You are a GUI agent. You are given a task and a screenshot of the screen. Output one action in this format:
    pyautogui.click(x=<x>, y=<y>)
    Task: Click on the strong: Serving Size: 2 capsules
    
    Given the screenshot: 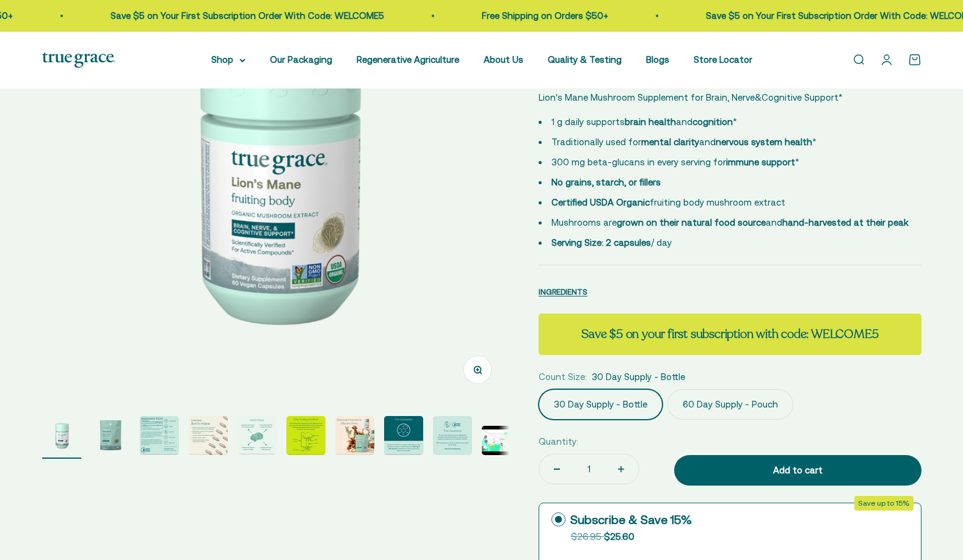 What is the action you would take?
    pyautogui.click(x=601, y=242)
    